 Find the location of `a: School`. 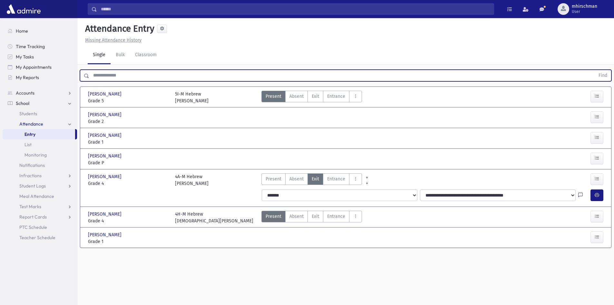

a: School is located at coordinates (40, 103).